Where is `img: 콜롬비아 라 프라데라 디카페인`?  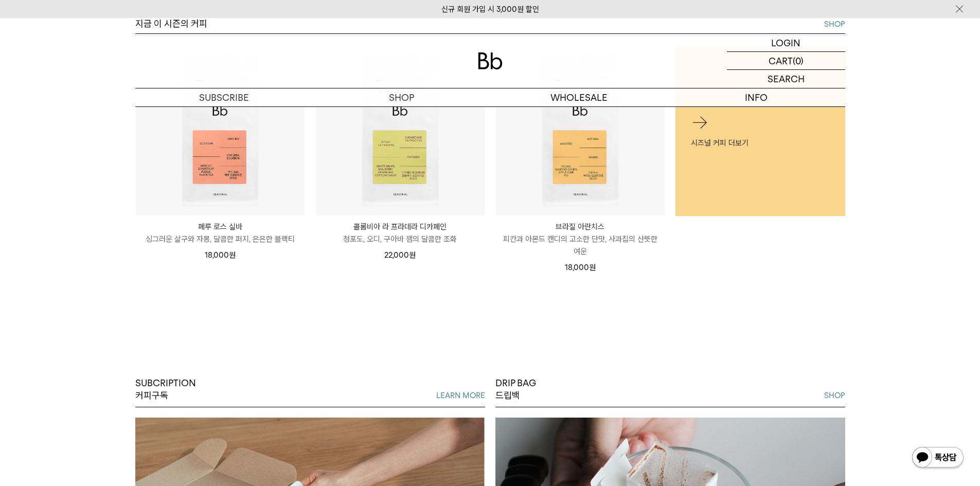 img: 콜롬비아 라 프라데라 디카페인 is located at coordinates (400, 131).